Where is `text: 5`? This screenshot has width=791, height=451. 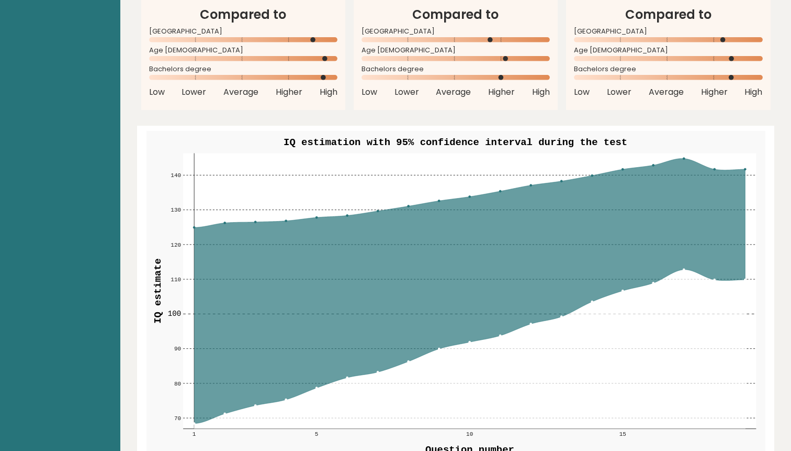 text: 5 is located at coordinates (317, 434).